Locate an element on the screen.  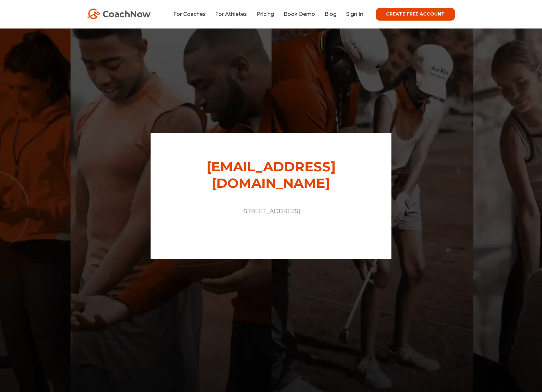
a: Book Demo is located at coordinates (299, 14).